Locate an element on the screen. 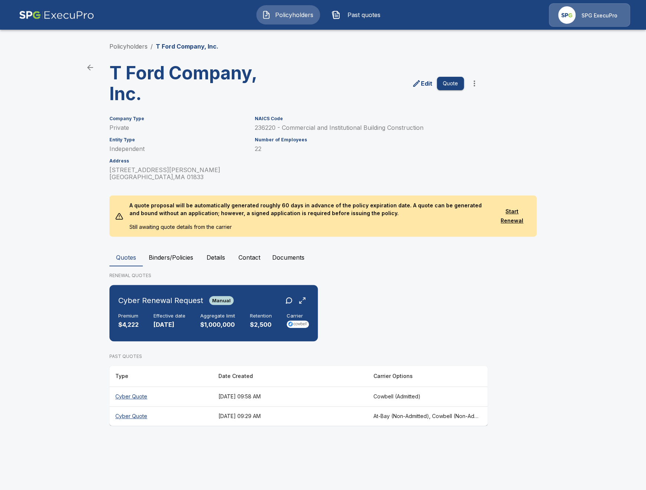  p: 236220 - Commercial and Institutional Building Construction is located at coordinates (360, 128).